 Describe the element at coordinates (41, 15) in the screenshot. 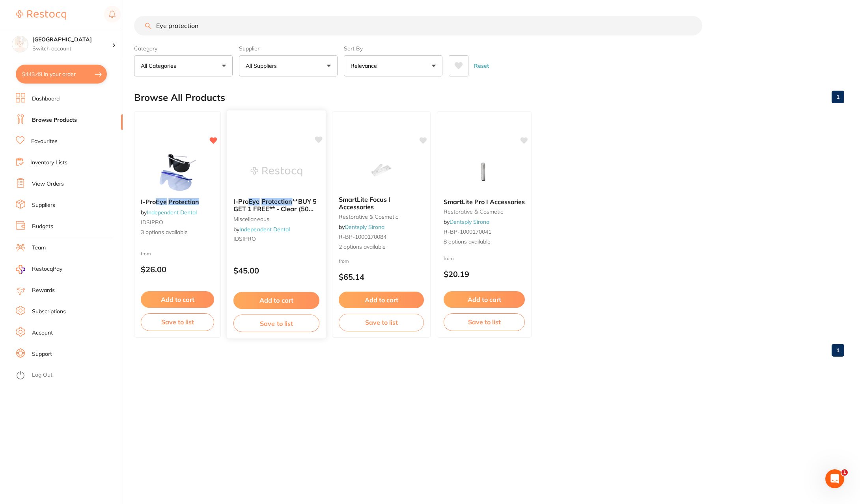

I see `a: Restocq Logo` at that location.